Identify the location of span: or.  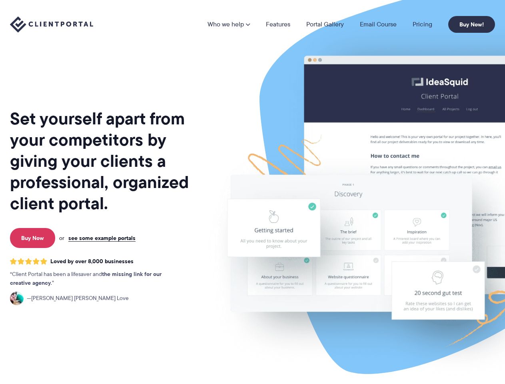
(62, 238).